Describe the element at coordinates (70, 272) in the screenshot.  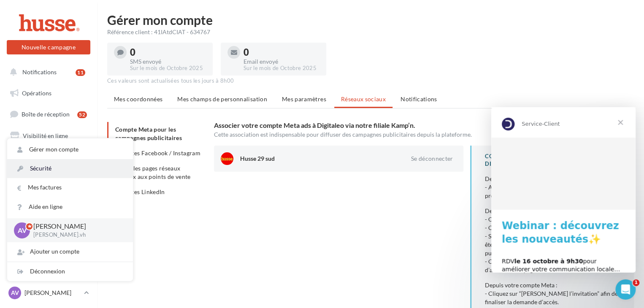
I see `div: Déconnexion` at that location.